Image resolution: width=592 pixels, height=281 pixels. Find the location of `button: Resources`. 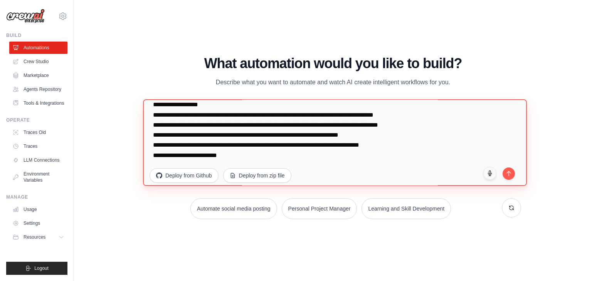

button: Resources is located at coordinates (38, 237).